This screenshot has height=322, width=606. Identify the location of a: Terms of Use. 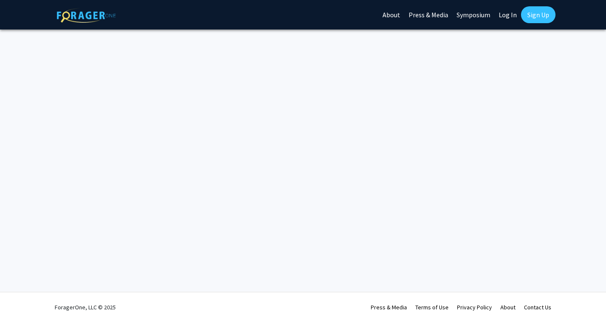
(432, 307).